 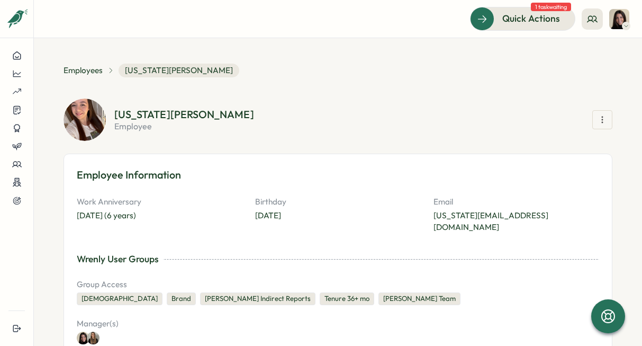 I want to click on button: Quick Actions, so click(x=522, y=19).